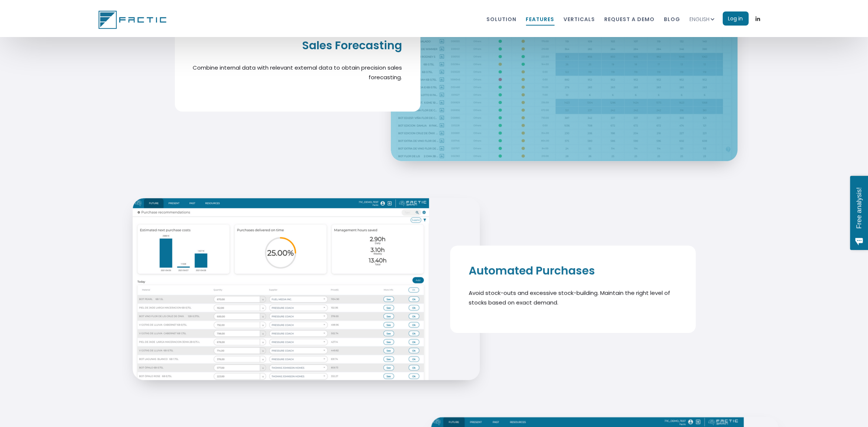 The image size is (868, 427). What do you see at coordinates (673, 18) in the screenshot?
I see `a: blog` at bounding box center [673, 18].